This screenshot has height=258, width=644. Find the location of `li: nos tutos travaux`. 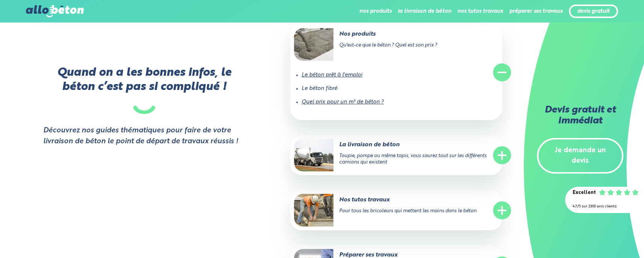

li: nos tutos travaux is located at coordinates (480, 11).